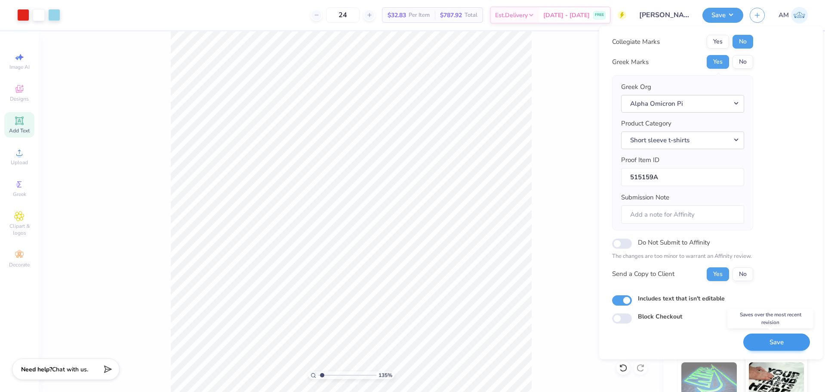 The height and width of the screenshot is (392, 825). I want to click on span: 135 %, so click(386, 376).